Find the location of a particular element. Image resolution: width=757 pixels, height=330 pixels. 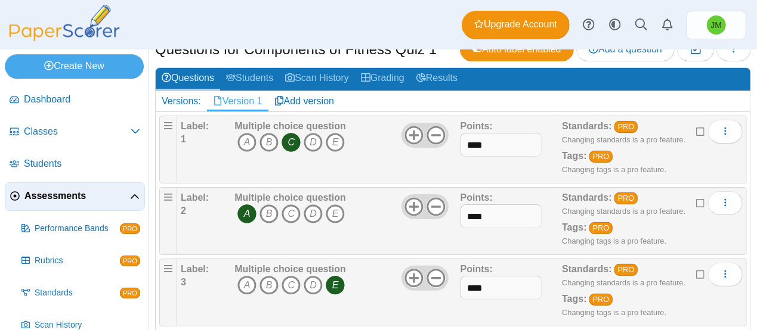

a: Classes is located at coordinates (75, 132).